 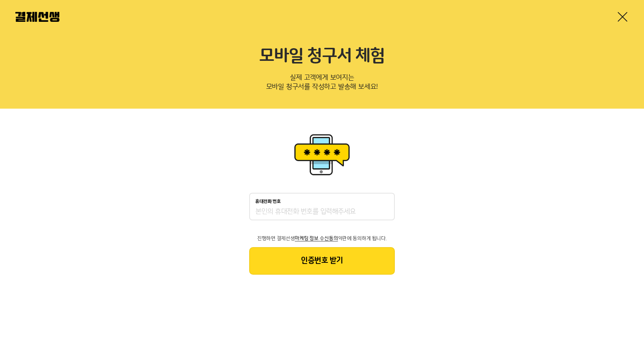 I want to click on span: 마케팅 정보 수신동의, so click(x=316, y=238).